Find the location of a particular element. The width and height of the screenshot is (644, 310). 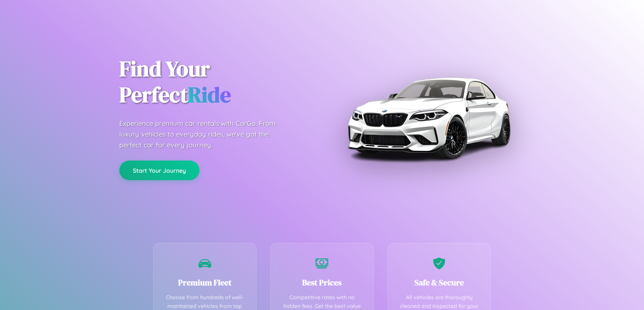

h3: Premium Fleet is located at coordinates (205, 282).